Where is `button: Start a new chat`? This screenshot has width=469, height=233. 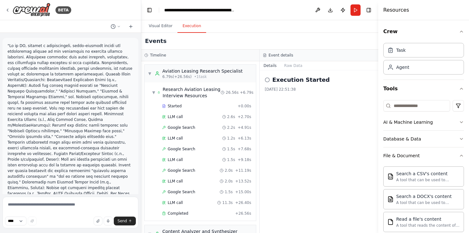
button: Start a new chat is located at coordinates (131, 26).